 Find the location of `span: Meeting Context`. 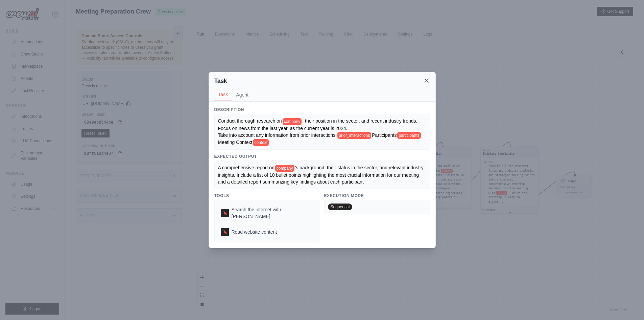

span: Meeting Context is located at coordinates (235, 142).